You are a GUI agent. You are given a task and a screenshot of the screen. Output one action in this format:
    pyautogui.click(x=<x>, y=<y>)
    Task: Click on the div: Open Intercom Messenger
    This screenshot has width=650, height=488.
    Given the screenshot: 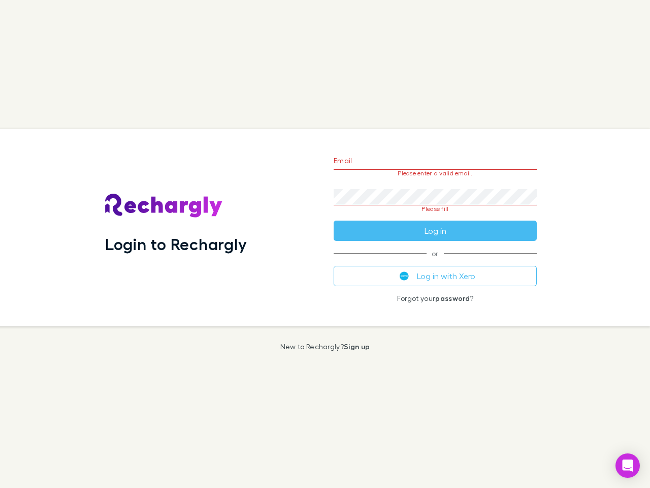 What is the action you would take?
    pyautogui.click(x=628, y=465)
    